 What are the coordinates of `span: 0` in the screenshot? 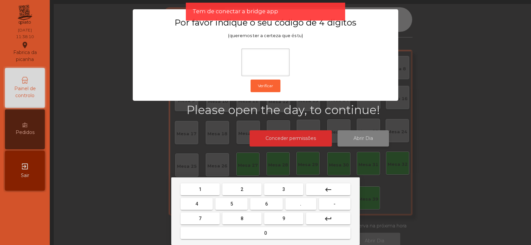 It's located at (266, 233).